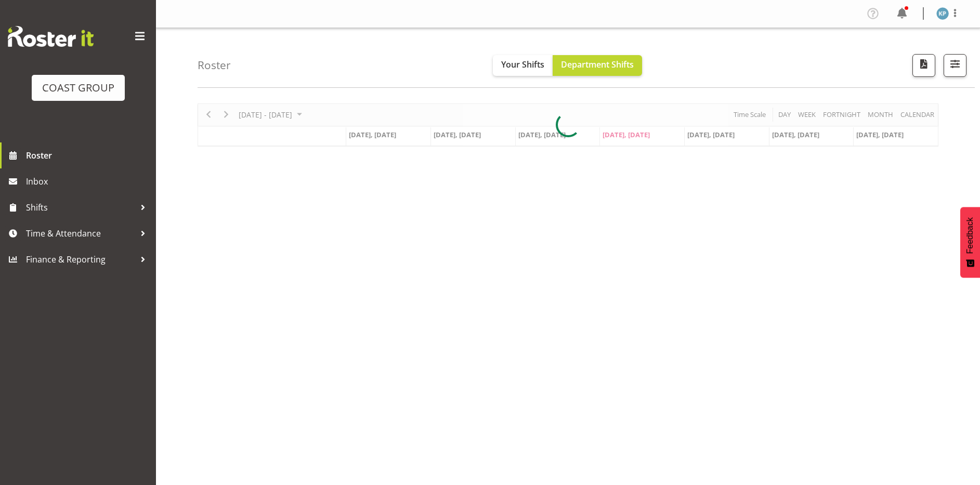 The image size is (980, 485). I want to click on span: Inbox, so click(88, 181).